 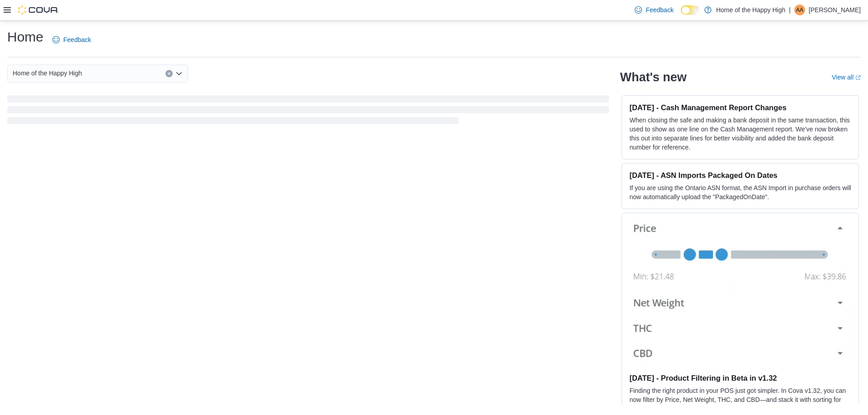 I want to click on p: If you are using the Ontario ASN format, the ASN Import in purchase orders will now automatically..., so click(x=740, y=192).